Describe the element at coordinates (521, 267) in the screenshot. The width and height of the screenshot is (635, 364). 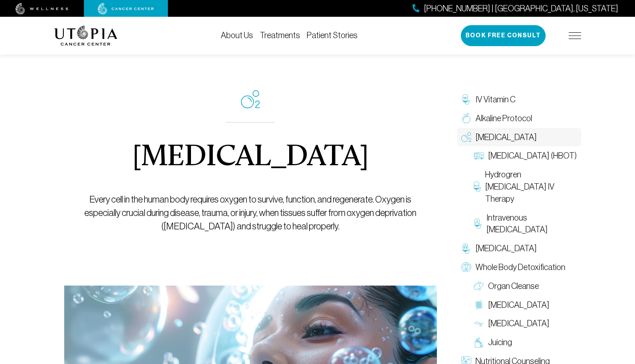
I see `span: Whole Body Detoxification` at that location.